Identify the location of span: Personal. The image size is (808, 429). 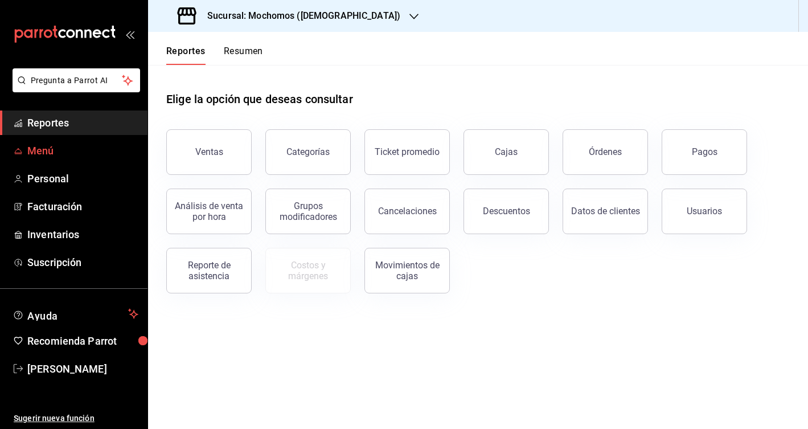
(83, 178).